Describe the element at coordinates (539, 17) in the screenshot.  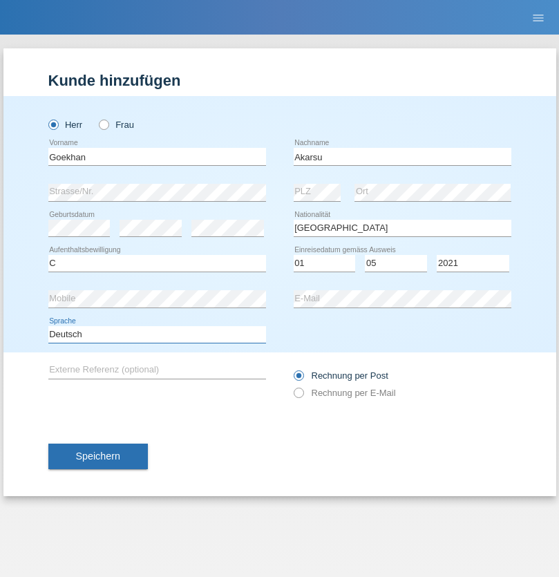
I see `a: menu` at that location.